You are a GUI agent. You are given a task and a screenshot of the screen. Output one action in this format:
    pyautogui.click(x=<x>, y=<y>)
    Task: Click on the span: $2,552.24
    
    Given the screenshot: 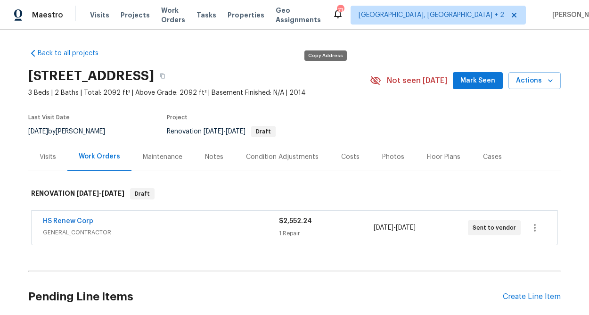 What is the action you would take?
    pyautogui.click(x=295, y=221)
    